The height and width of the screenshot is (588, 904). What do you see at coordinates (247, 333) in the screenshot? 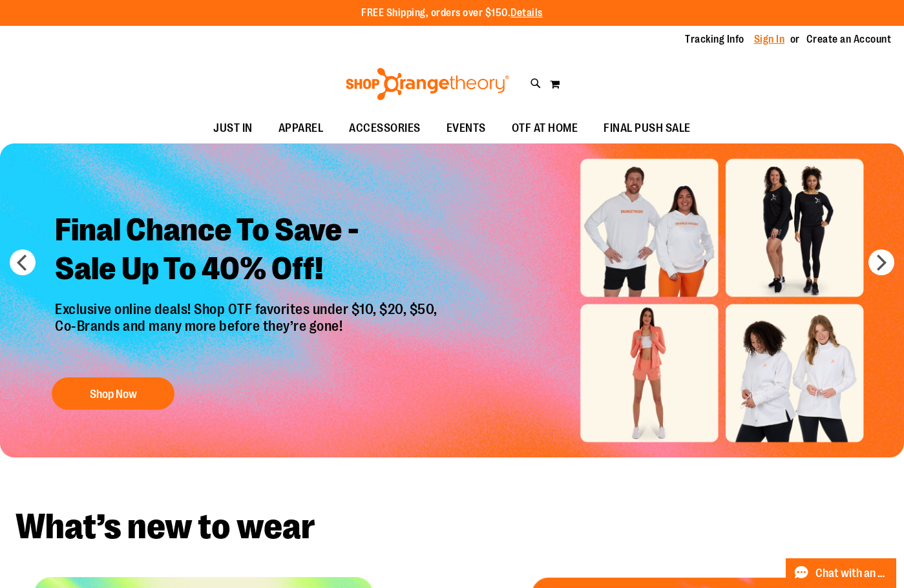
I see `p: Exclusive online deals! Shop OTF favorites under $10, $20, $50, Co-Brands and many more before th...` at bounding box center [247, 333].